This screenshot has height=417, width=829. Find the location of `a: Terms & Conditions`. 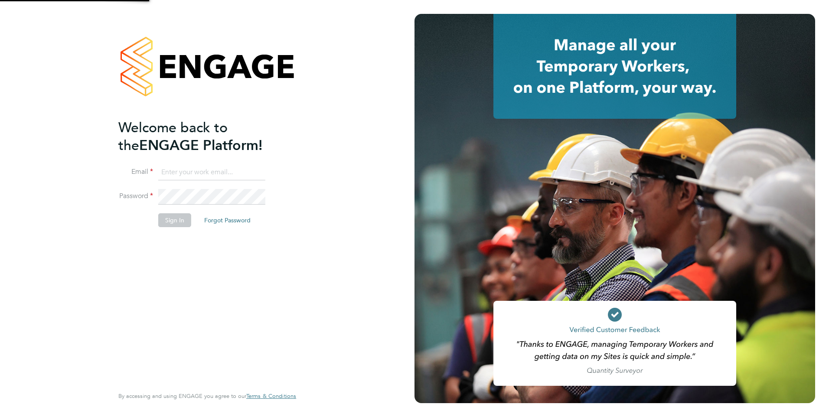

a: Terms & Conditions is located at coordinates (271, 396).